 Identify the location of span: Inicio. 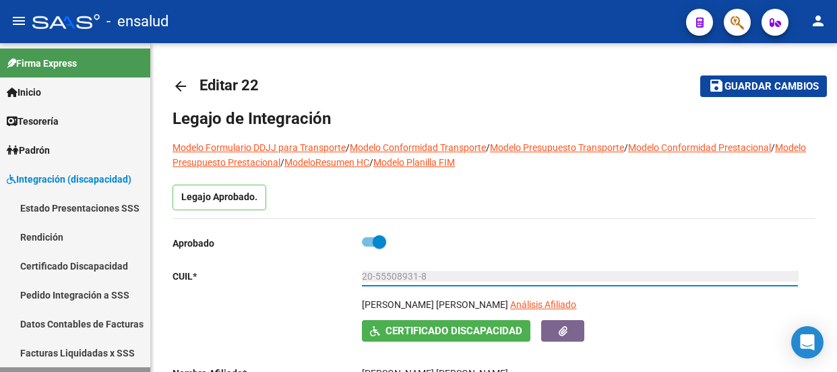
(24, 92).